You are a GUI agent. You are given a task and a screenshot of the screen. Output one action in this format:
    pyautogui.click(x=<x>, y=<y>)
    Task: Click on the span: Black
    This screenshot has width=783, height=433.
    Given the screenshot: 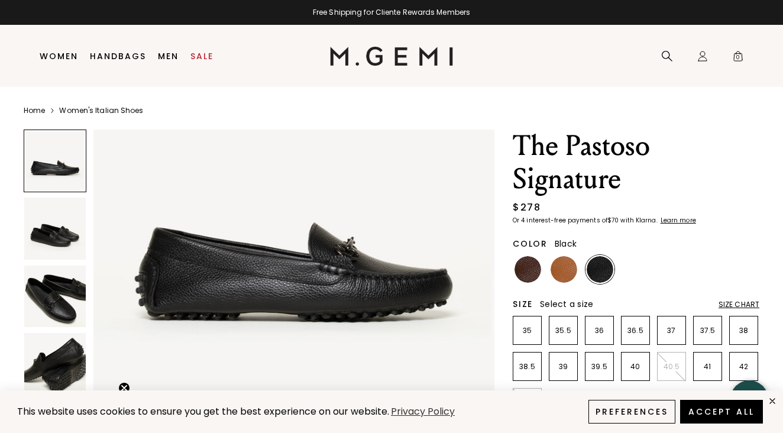 What is the action you would take?
    pyautogui.click(x=565, y=244)
    